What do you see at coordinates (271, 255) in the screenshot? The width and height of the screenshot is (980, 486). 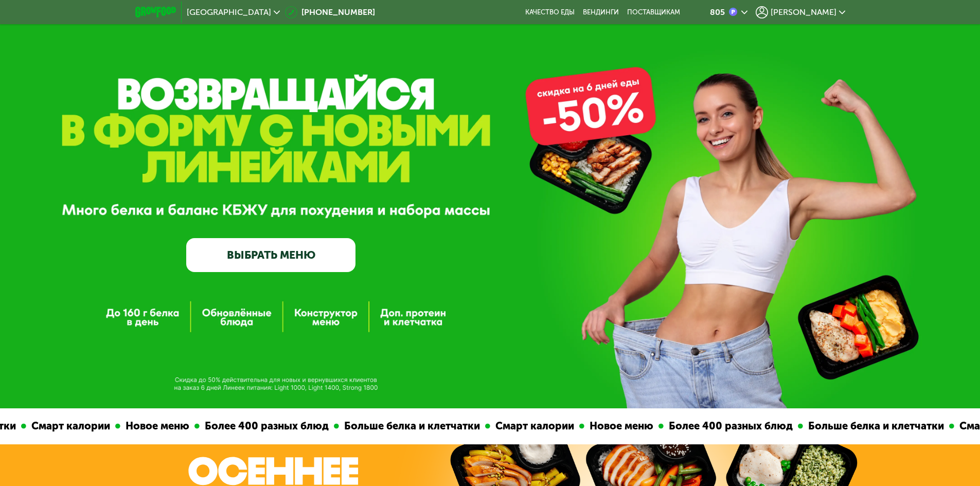 I see `a: ВЫБРАТЬ МЕНЮ` at bounding box center [271, 255].